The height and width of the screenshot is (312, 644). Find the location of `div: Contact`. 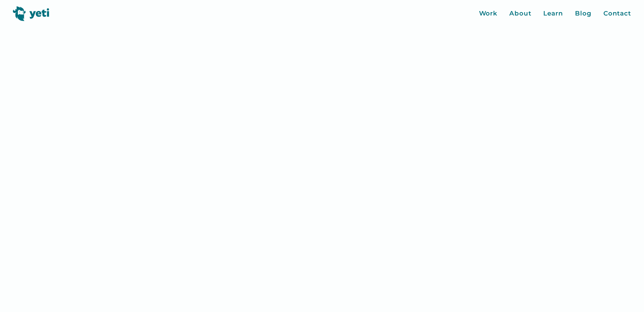

div: Contact is located at coordinates (618, 14).